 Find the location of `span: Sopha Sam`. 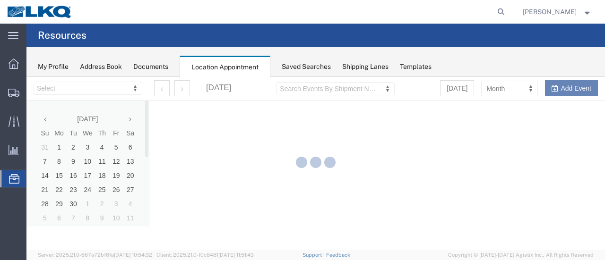

span: Sopha Sam is located at coordinates (550, 12).